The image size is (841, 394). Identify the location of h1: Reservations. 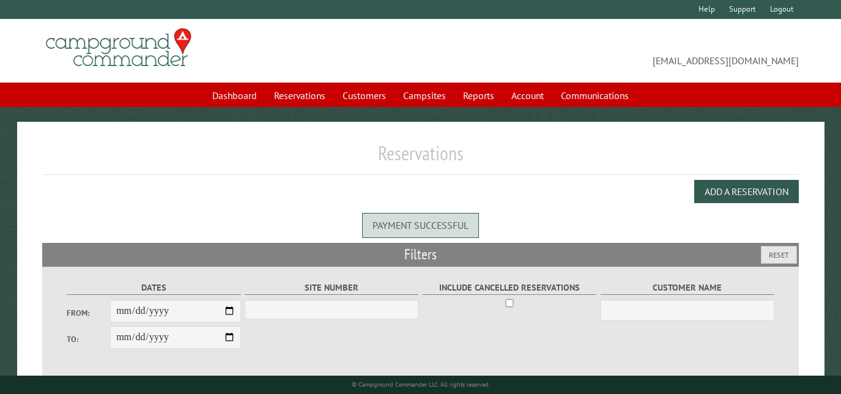
(421, 158).